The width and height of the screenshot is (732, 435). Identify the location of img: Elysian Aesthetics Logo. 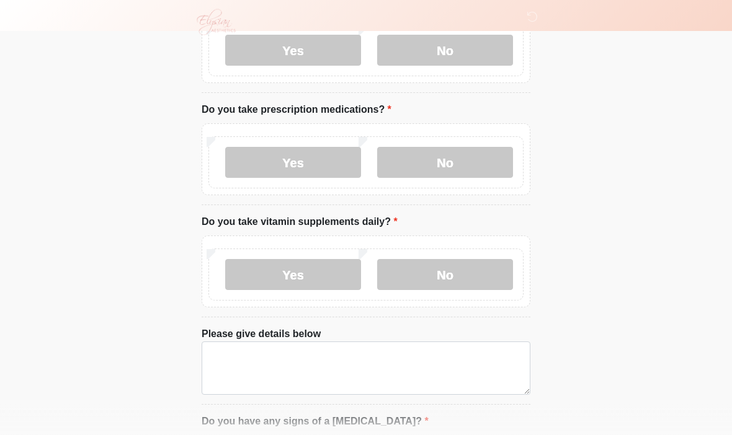
(215, 22).